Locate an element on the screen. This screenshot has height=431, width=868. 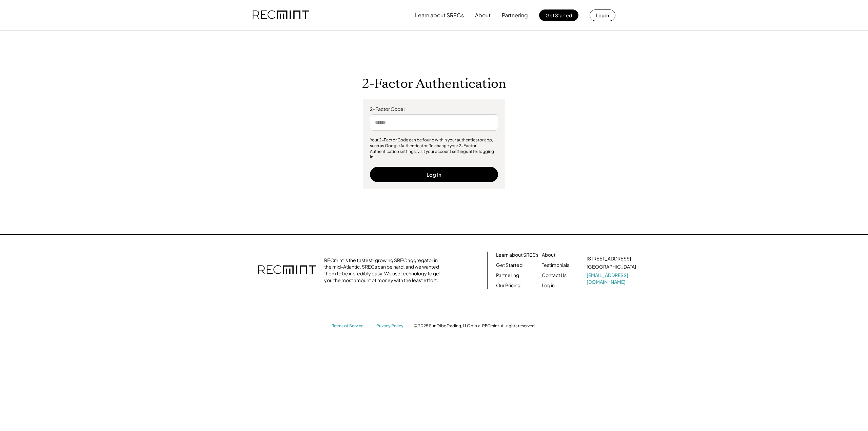
button: Get Started is located at coordinates (559, 15).